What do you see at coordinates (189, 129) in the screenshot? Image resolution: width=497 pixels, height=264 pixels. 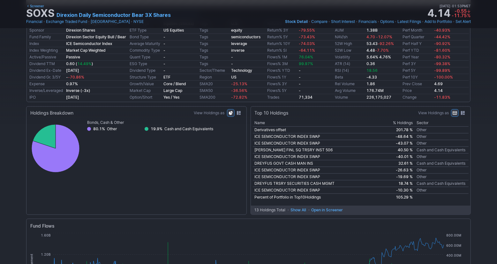 I see `div: Cash and Cash Equivalents` at bounding box center [189, 129].